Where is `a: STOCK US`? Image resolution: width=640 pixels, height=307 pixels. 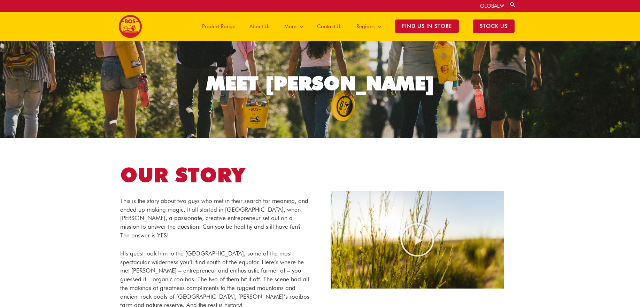
a: STOCK US is located at coordinates (494, 26).